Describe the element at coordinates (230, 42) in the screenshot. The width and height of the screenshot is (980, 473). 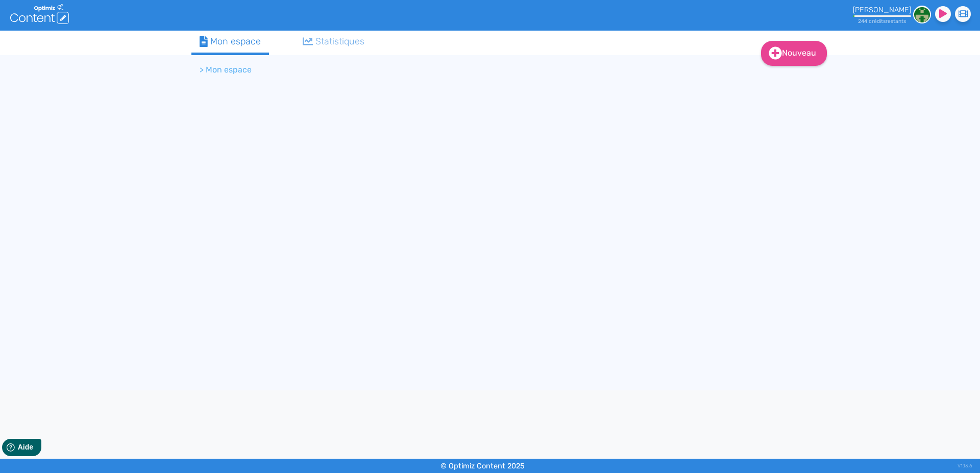
I see `div: Mon espace` at that location.